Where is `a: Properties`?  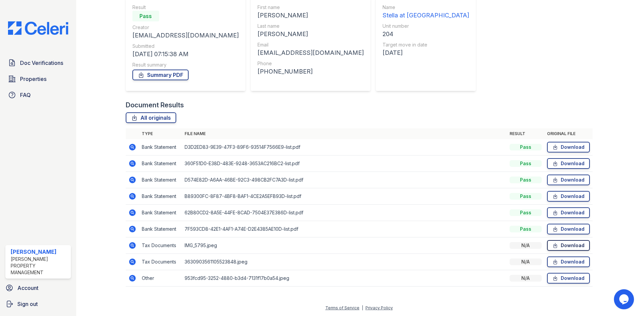 a: Properties is located at coordinates (38, 79).